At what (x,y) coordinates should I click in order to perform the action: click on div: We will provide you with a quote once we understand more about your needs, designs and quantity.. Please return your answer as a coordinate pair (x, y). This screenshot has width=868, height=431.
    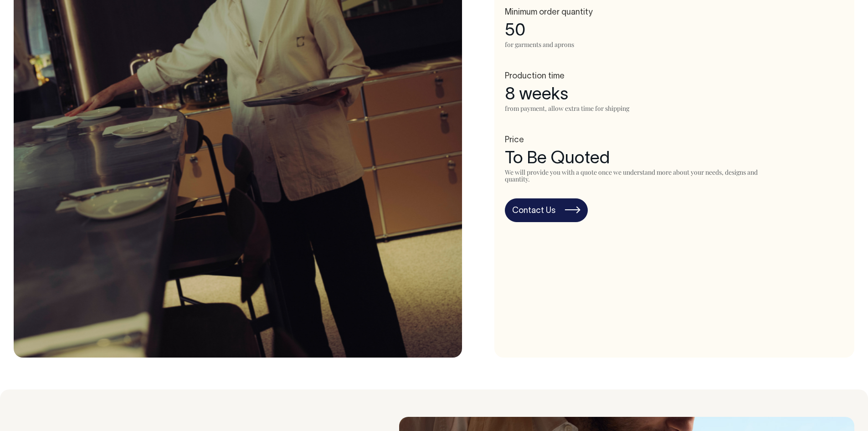
    Looking at the image, I should click on (640, 176).